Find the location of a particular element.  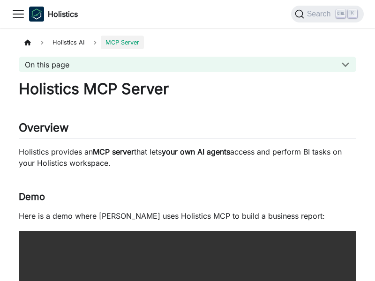

span: MCP Server is located at coordinates (122, 42).